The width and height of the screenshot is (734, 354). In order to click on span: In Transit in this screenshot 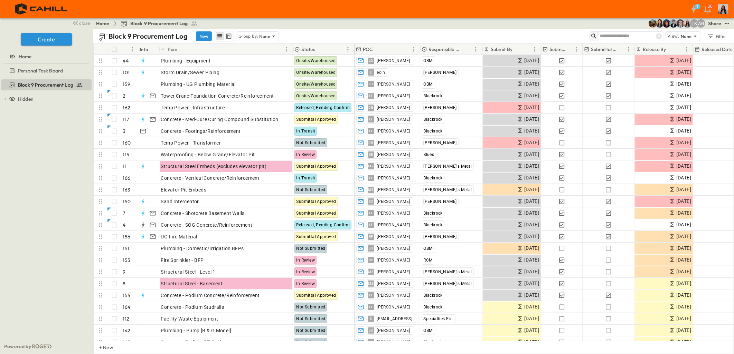, I will do `click(305, 178)`.